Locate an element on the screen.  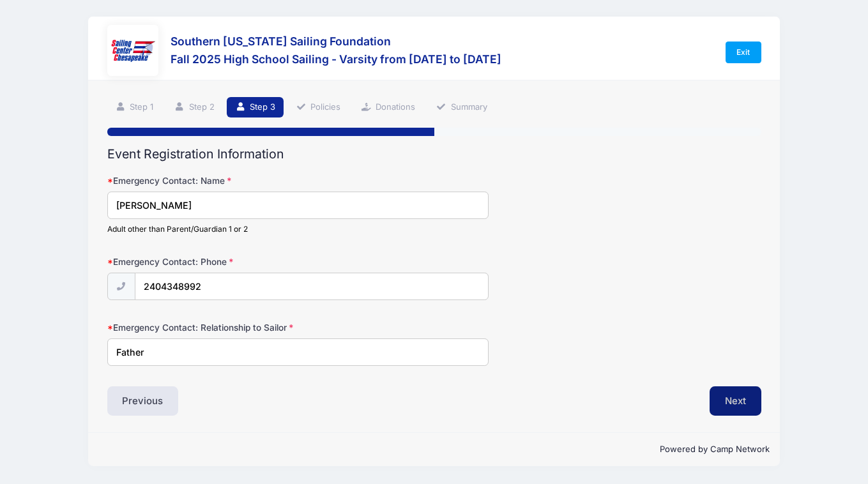
label: Emergency Contact: Relationship to Sailor is located at coordinates (216, 328).